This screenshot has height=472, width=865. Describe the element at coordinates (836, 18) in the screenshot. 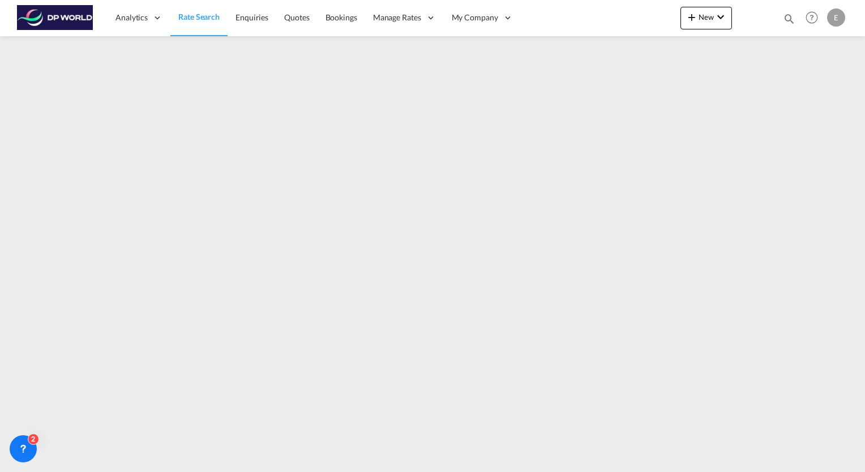

I see `div: E` at that location.